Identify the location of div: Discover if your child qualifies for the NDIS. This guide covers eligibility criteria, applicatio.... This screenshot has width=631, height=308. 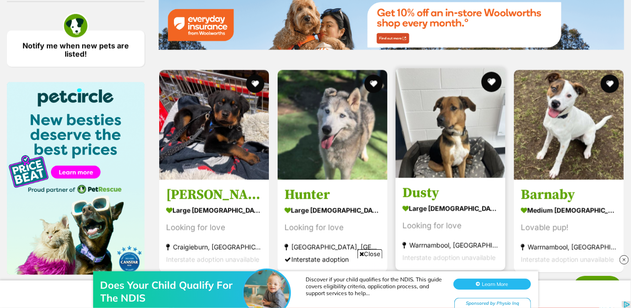
(375, 33).